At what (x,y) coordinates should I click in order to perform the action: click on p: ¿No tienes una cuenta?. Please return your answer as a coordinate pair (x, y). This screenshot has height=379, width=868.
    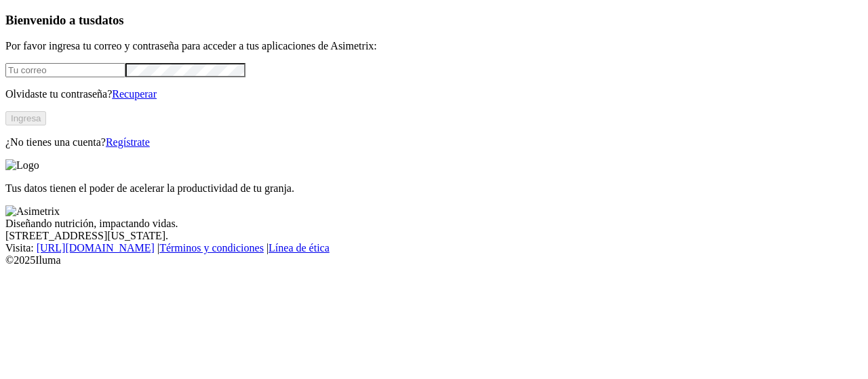
    Looking at the image, I should click on (434, 143).